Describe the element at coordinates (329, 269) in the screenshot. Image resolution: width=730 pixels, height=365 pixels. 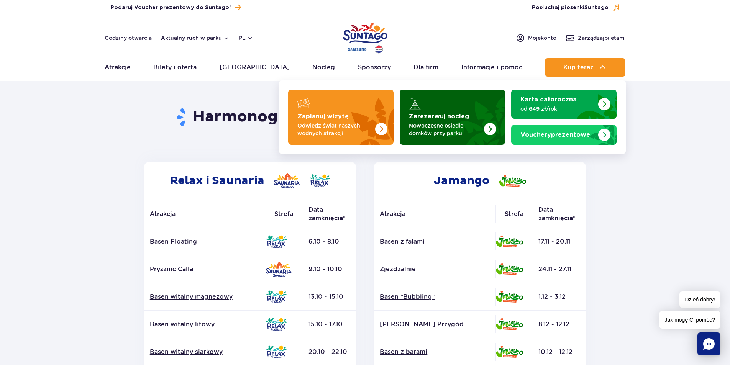
I see `td: 9.10 - 10.10` at that location.